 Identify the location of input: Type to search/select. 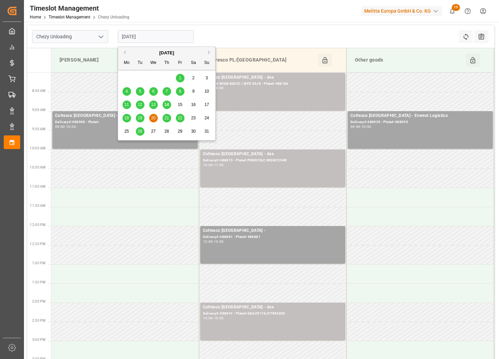
(70, 37).